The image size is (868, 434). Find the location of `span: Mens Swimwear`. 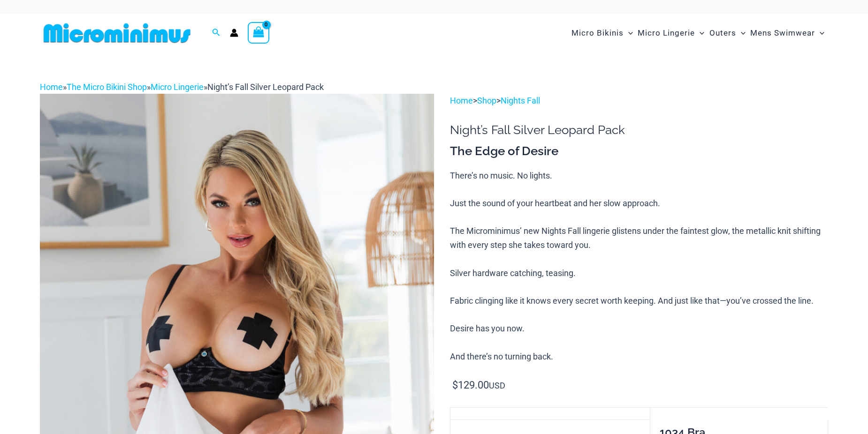

span: Mens Swimwear is located at coordinates (783, 33).